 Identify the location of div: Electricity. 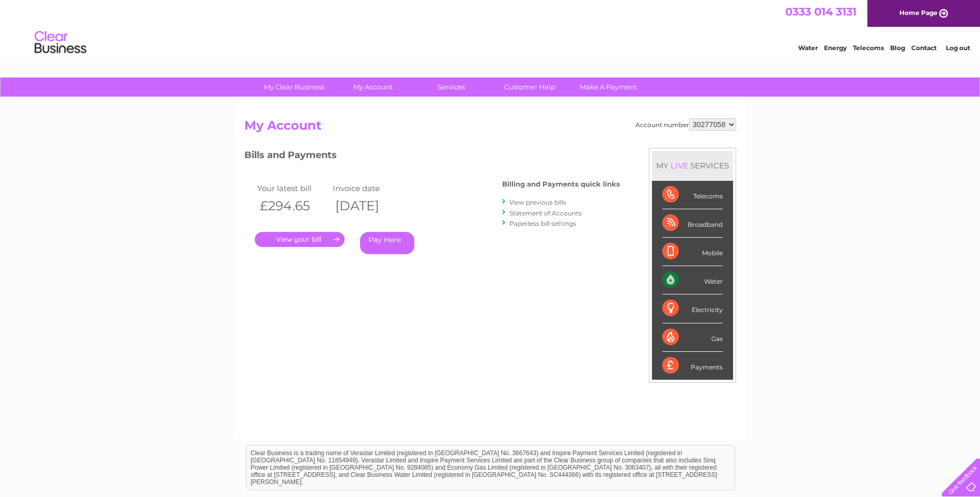
(693, 308).